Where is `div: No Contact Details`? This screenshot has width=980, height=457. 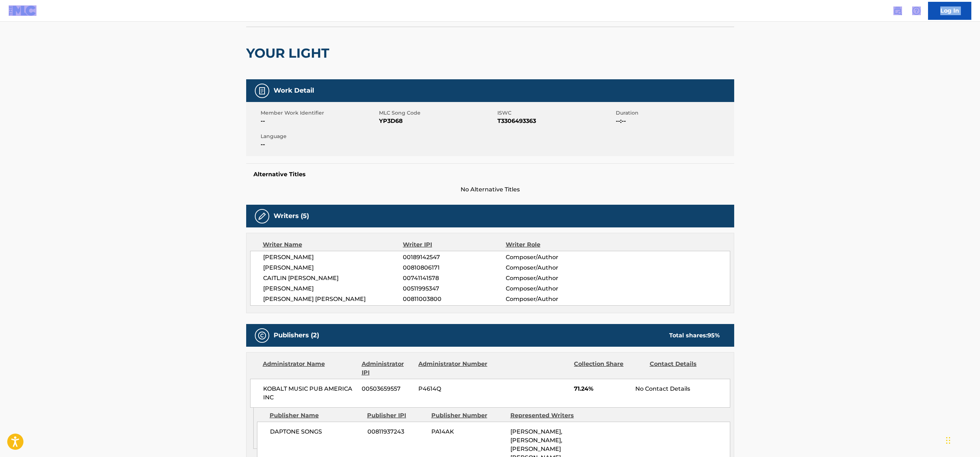
div: No Contact Details is located at coordinates (682, 389).